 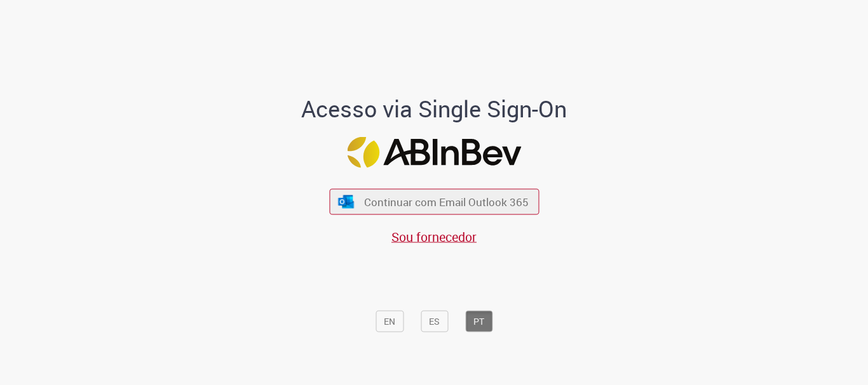 I want to click on a: Sou fornecedor, so click(x=434, y=237).